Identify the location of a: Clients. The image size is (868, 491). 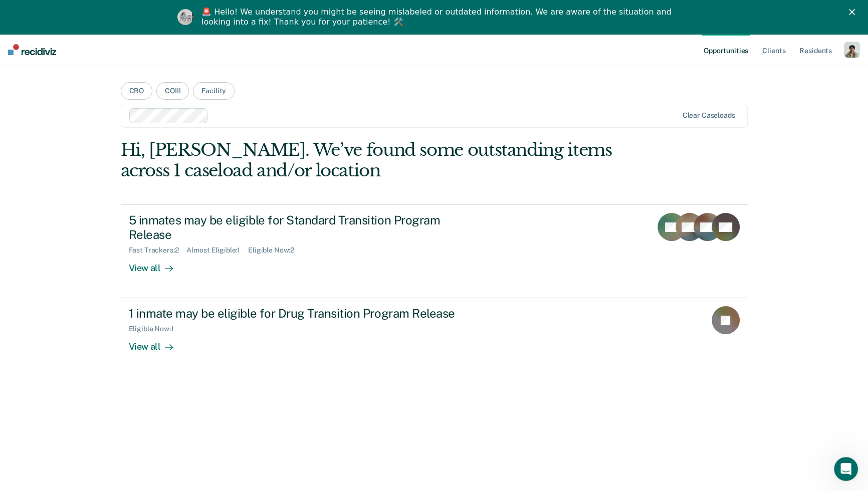
(774, 50).